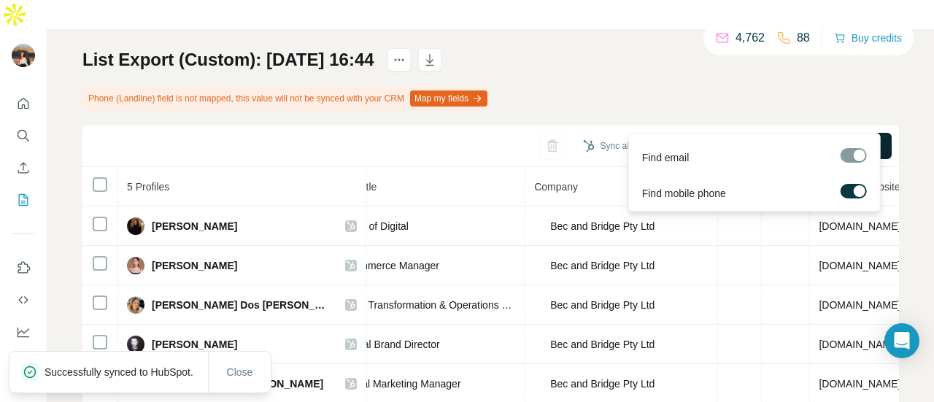 This screenshot has width=934, height=402. I want to click on button: Map my fields, so click(449, 99).